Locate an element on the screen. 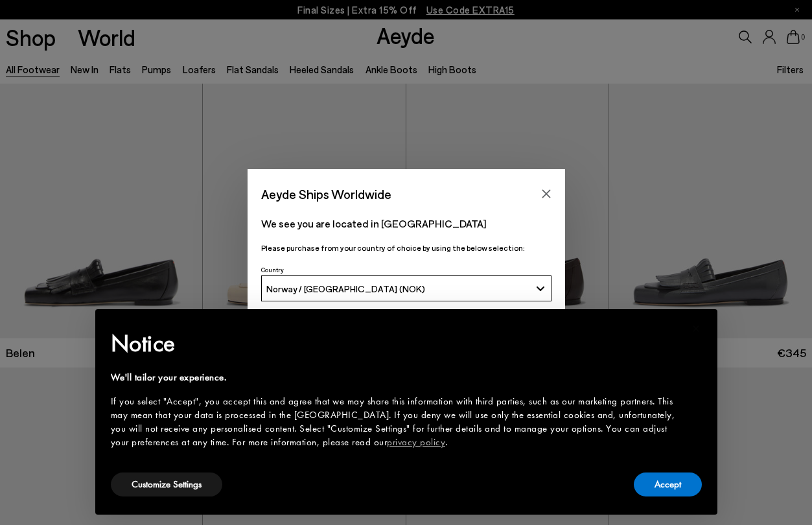  button: Close this notice is located at coordinates (697, 329).